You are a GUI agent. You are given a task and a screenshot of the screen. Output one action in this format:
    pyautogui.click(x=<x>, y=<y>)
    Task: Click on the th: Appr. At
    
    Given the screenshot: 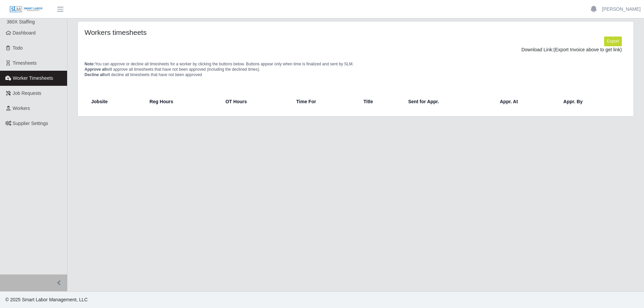 What is the action you would take?
    pyautogui.click(x=526, y=102)
    